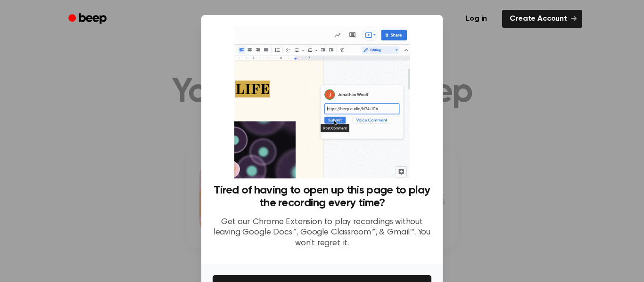 The width and height of the screenshot is (644, 282). Describe the element at coordinates (322, 197) in the screenshot. I see `h3: Tired of having to open up this page to play the recording every time?` at that location.